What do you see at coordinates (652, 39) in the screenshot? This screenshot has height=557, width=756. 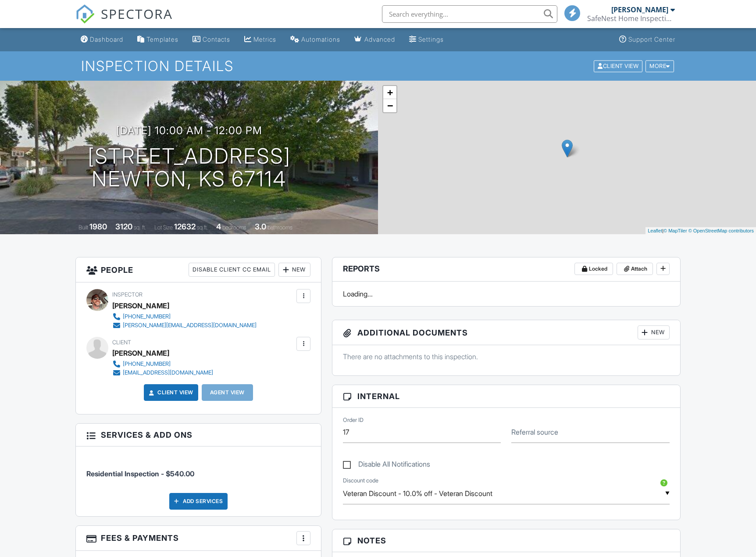 I see `div: Support Center` at bounding box center [652, 39].